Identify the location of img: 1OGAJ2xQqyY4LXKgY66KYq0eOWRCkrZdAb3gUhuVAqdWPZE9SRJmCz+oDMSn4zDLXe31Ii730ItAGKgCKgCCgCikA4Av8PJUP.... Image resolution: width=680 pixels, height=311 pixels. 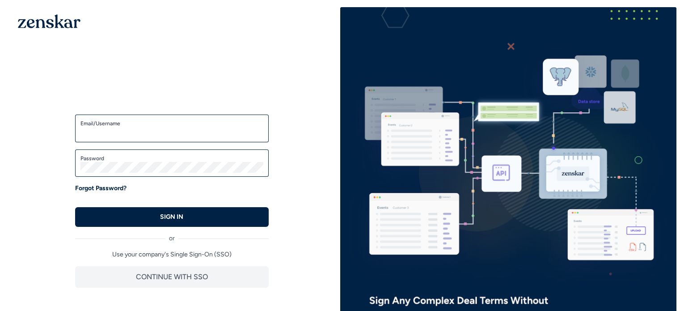
(49, 21).